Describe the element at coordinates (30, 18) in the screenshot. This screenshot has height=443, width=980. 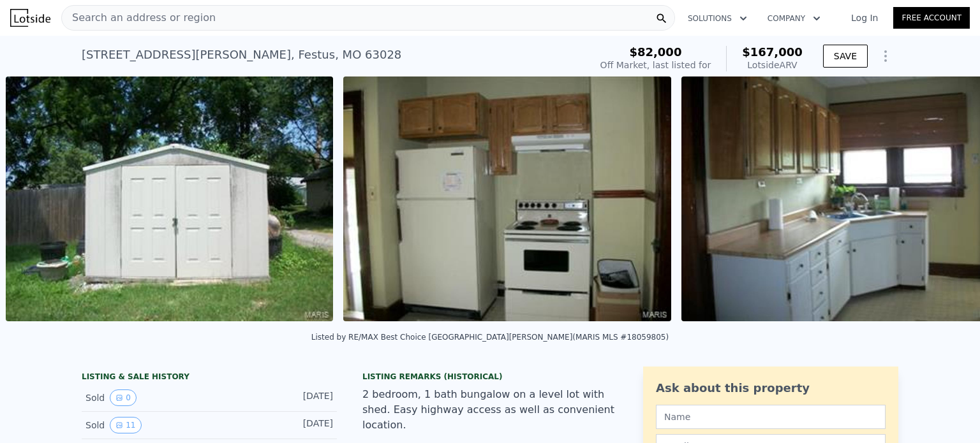
I see `img: Lotside` at that location.